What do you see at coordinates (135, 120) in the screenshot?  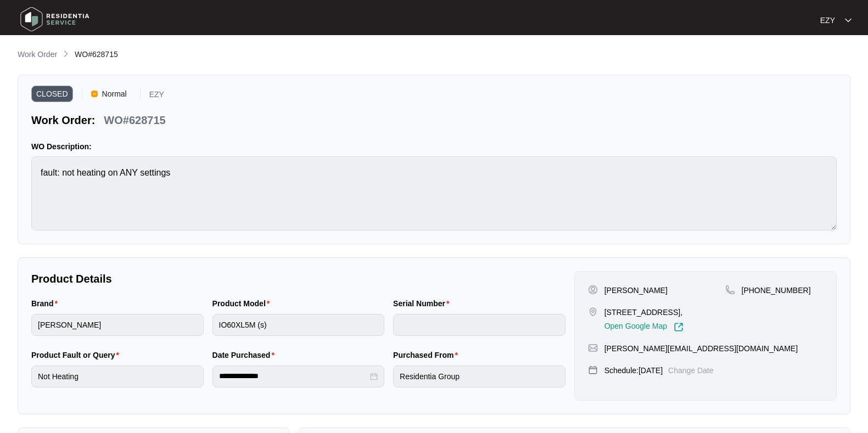 I see `p: WO#628715` at bounding box center [135, 120].